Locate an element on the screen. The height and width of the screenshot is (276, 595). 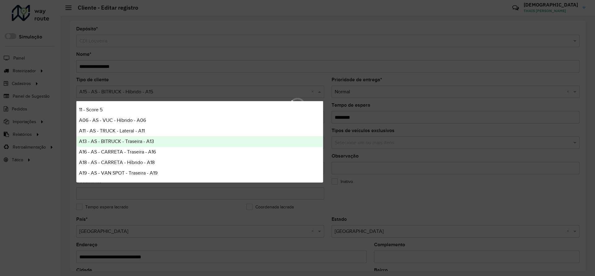
span: A18 - AS - CARRETA - Híbrido - A18 is located at coordinates (117, 162).